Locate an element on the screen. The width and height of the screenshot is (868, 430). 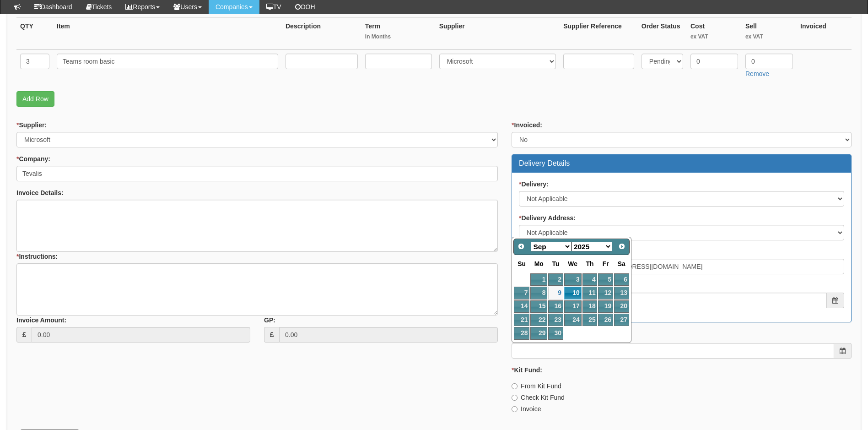
a: 21 is located at coordinates (521, 320).